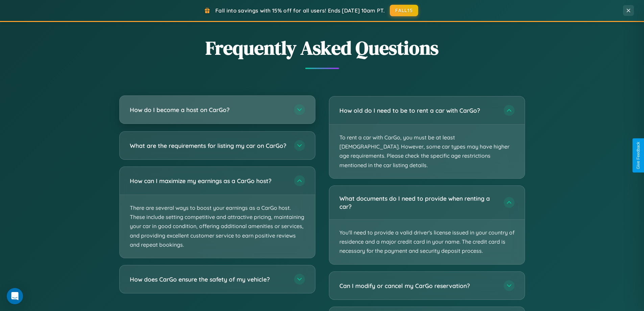 The width and height of the screenshot is (644, 311). Describe the element at coordinates (208, 181) in the screenshot. I see `h3: How can I maximize my earnings as a CarGo host?` at that location.